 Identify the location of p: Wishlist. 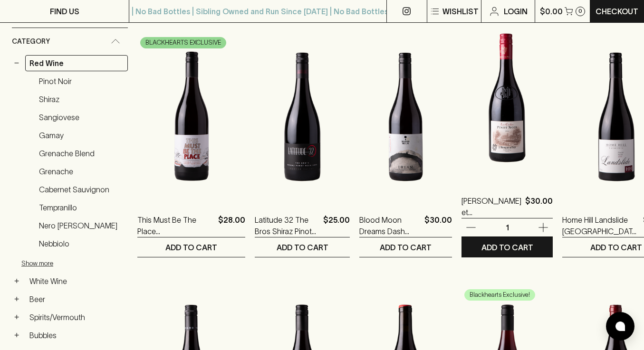
(461, 11).